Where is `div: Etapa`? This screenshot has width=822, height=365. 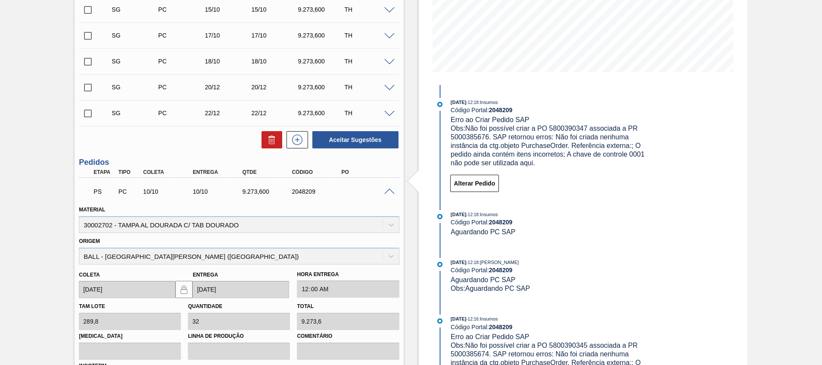
div: Etapa is located at coordinates (104, 172).